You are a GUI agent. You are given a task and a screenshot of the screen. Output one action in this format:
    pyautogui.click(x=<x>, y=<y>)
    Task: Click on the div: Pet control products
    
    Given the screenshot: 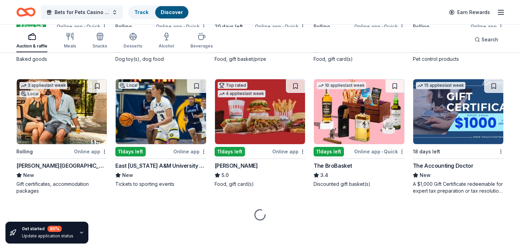 What is the action you would take?
    pyautogui.click(x=458, y=59)
    